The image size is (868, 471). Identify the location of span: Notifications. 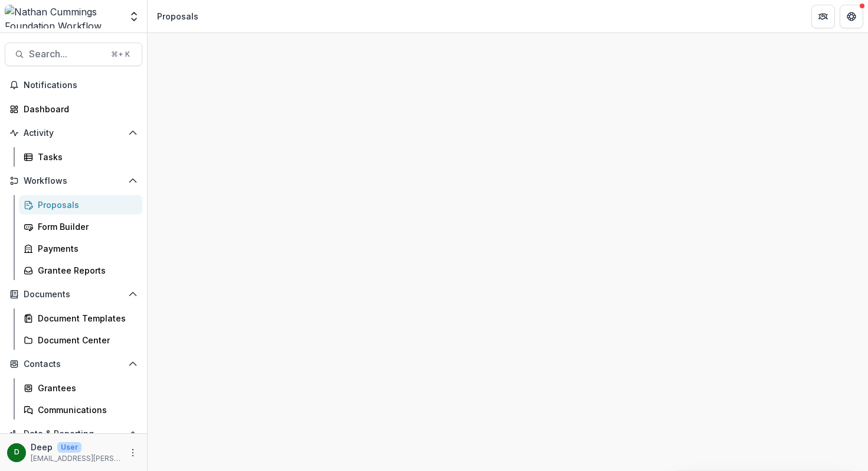
(81, 85).